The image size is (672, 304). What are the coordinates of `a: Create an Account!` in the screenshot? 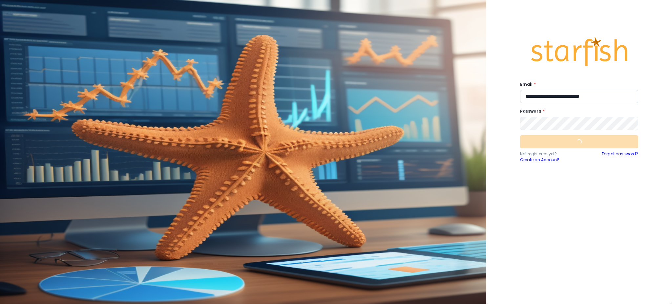 It's located at (550, 160).